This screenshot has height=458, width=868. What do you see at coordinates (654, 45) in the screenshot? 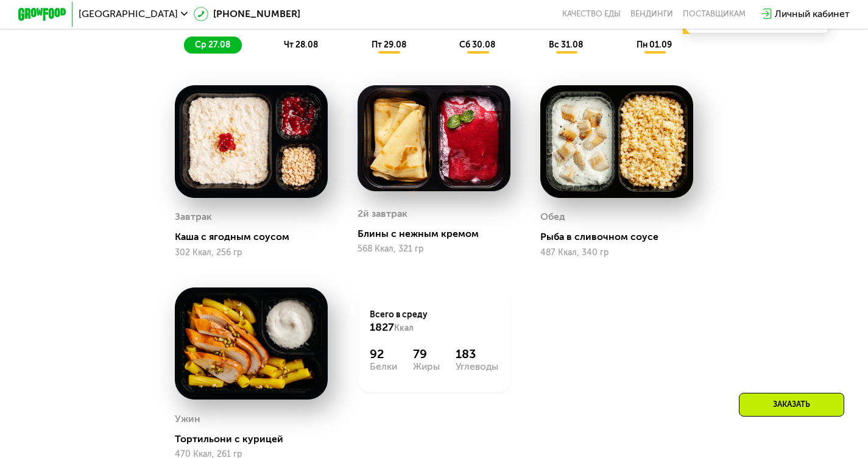
I see `span: пн 01.09` at bounding box center [654, 45].